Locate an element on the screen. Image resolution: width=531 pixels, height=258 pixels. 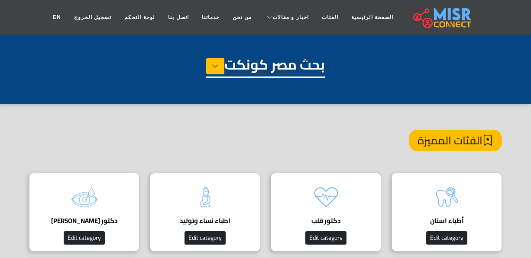
img: kQgAgBbLbYzX17DbAKQs.png is located at coordinates (326, 197).